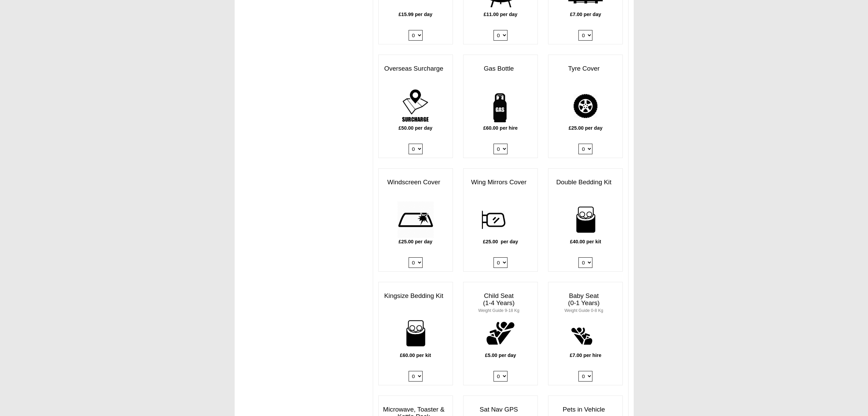 This screenshot has width=868, height=416. I want to click on b: £40.00 per kit, so click(585, 241).